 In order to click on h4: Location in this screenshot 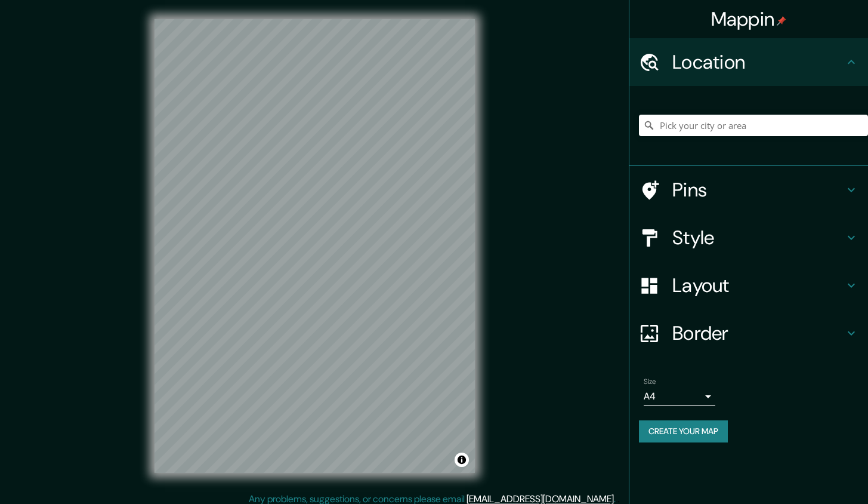, I will do `click(758, 62)`.